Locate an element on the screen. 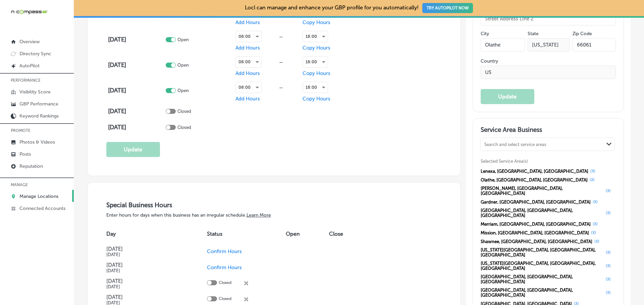 This screenshot has height=305, width=644. p: Photos & Videos is located at coordinates (37, 142).